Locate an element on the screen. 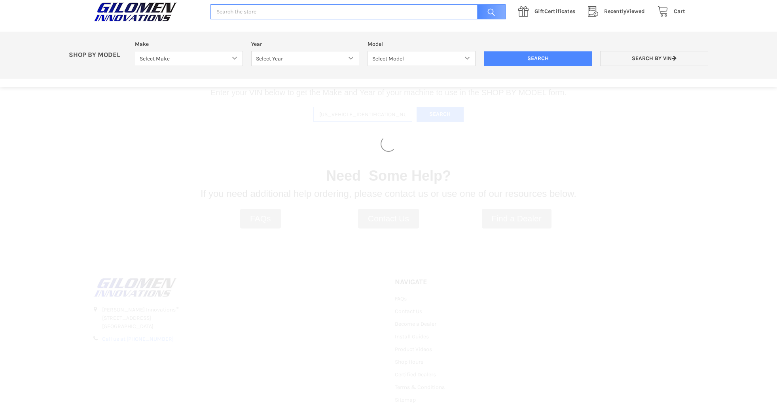 Image resolution: width=777 pixels, height=404 pixels. span: Gift is located at coordinates (539, 11).